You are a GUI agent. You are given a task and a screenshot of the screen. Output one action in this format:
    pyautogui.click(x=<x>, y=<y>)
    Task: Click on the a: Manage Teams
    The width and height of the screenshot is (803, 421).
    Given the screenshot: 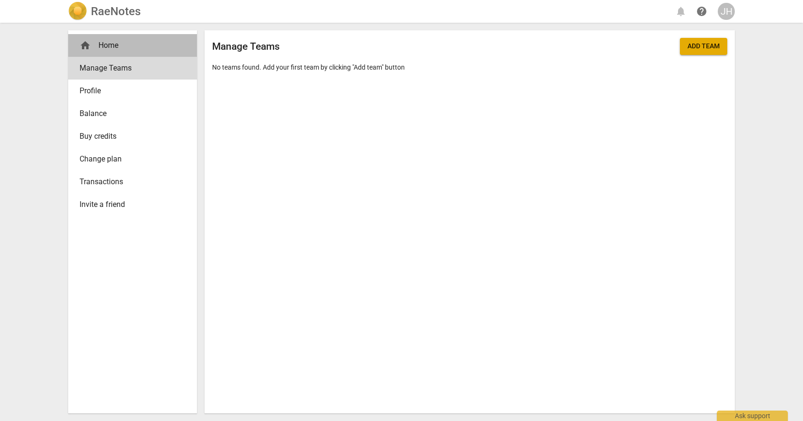 What is the action you would take?
    pyautogui.click(x=133, y=68)
    